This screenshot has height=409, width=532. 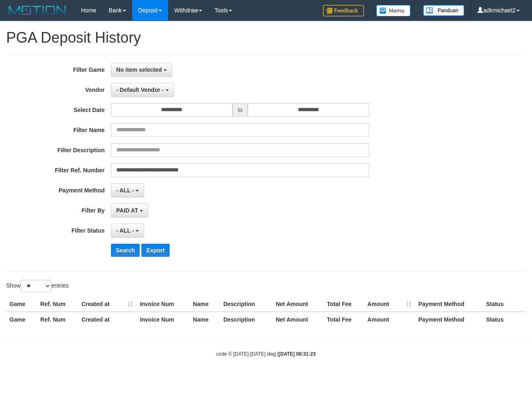 I want to click on select: Showentries, so click(x=36, y=286).